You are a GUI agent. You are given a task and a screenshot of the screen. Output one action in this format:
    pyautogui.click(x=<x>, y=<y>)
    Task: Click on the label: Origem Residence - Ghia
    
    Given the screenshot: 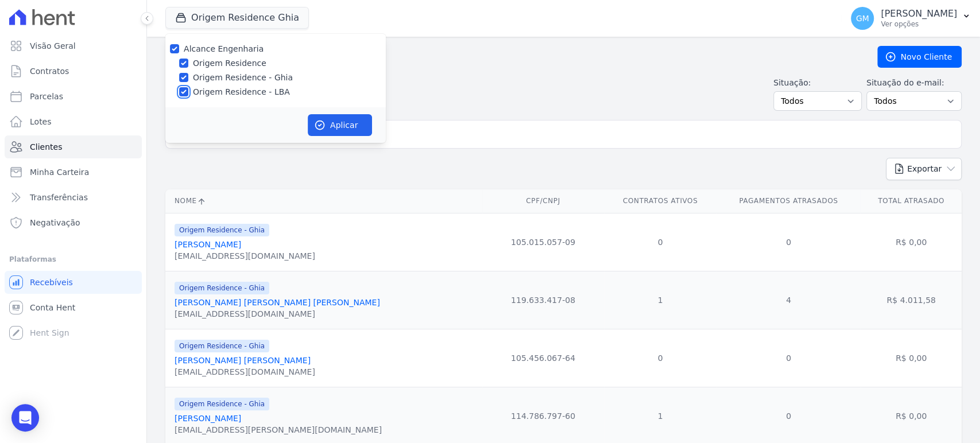 What is the action you would take?
    pyautogui.click(x=243, y=77)
    